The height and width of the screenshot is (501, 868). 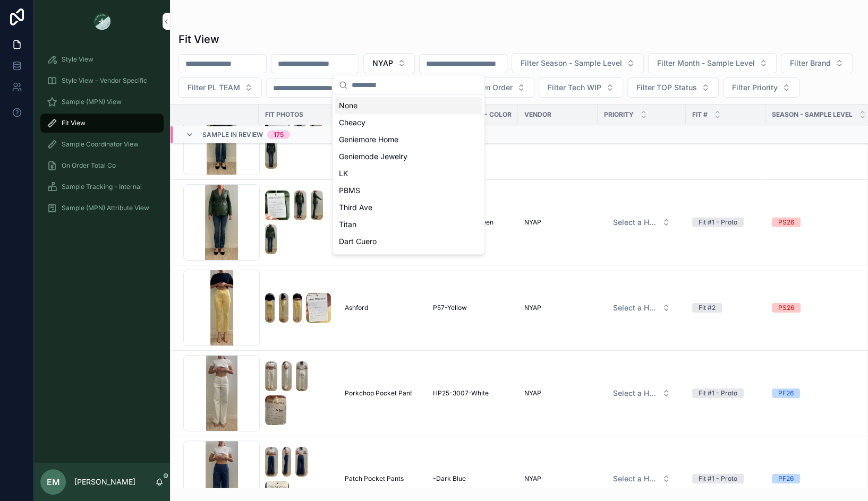 I want to click on span: EM, so click(x=53, y=481).